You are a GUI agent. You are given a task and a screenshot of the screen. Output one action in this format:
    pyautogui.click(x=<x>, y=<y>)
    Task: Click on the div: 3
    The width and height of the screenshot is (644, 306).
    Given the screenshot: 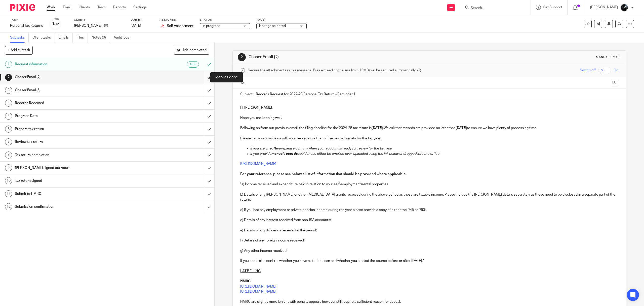 What is the action you would take?
    pyautogui.click(x=8, y=90)
    